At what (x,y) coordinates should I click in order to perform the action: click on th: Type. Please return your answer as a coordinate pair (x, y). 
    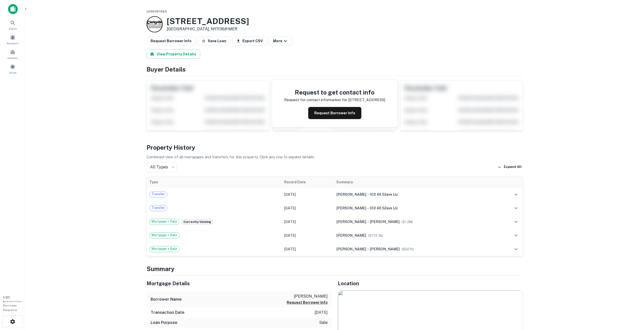
    Looking at the image, I should click on (214, 182).